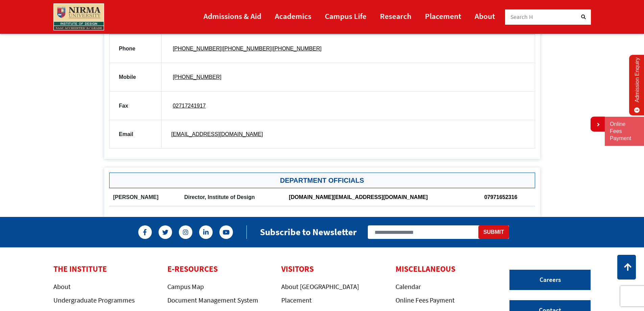  I want to click on strong: Fax, so click(124, 106).